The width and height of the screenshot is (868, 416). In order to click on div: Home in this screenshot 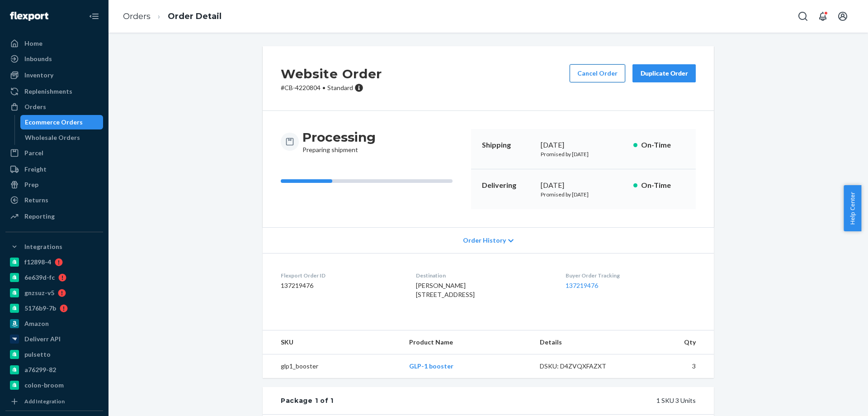, I will do `click(34, 44)`.